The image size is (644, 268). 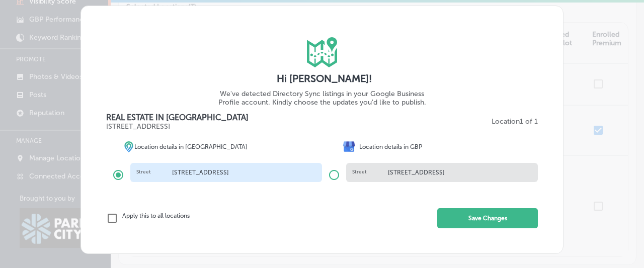 I want to click on p: Location 1 of 1, so click(x=515, y=121).